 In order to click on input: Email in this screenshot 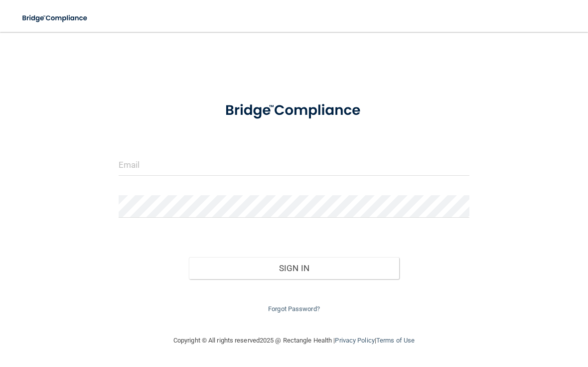, I will do `click(294, 164)`.